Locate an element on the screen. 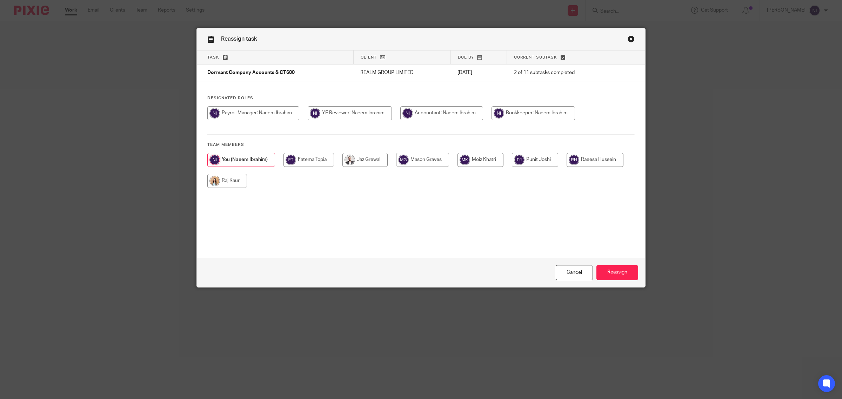 This screenshot has width=842, height=399. p: REALM GROUP LIMITED is located at coordinates (402, 73).